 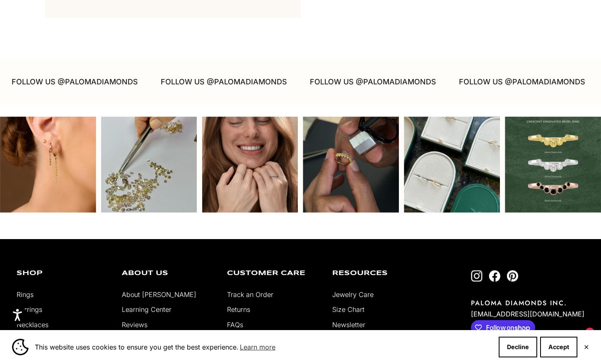 What do you see at coordinates (586, 347) in the screenshot?
I see `button: Close` at bounding box center [586, 347].